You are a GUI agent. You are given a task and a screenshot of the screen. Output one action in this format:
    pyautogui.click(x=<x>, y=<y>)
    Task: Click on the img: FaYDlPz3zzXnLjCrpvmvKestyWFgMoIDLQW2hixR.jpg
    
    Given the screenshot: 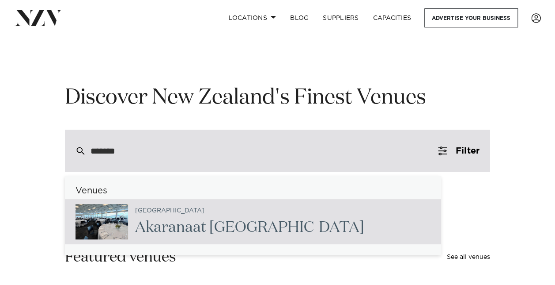 What is the action you would take?
    pyautogui.click(x=102, y=221)
    